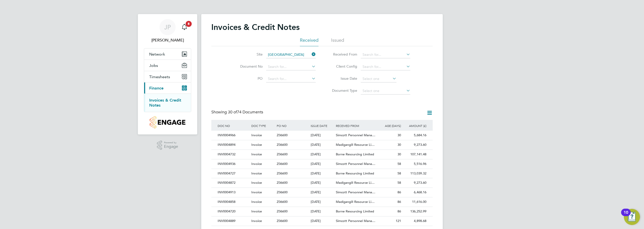  I want to click on button: Jobs, so click(168, 65).